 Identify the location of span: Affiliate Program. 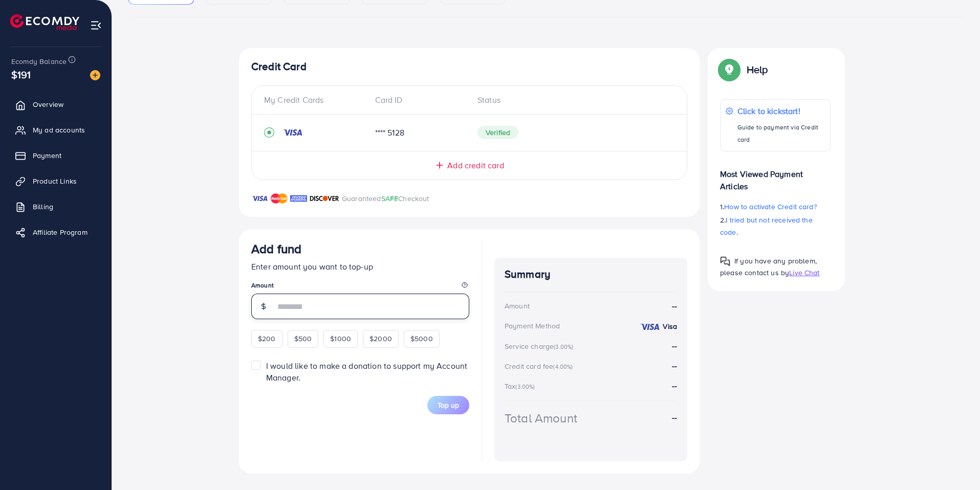
(60, 232).